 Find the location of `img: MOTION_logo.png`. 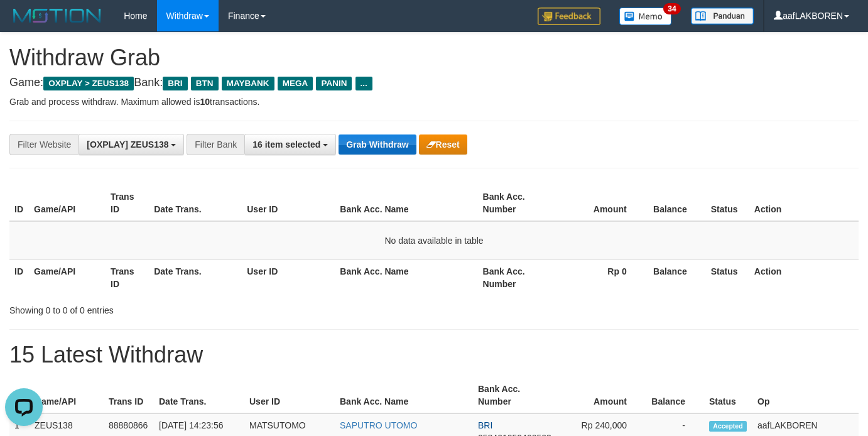

img: MOTION_logo.png is located at coordinates (57, 16).